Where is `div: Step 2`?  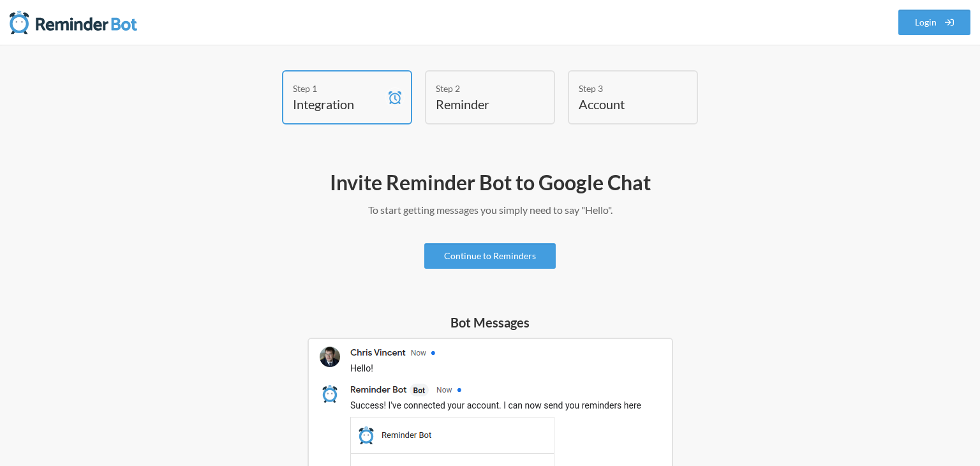
div: Step 2 is located at coordinates (481, 88).